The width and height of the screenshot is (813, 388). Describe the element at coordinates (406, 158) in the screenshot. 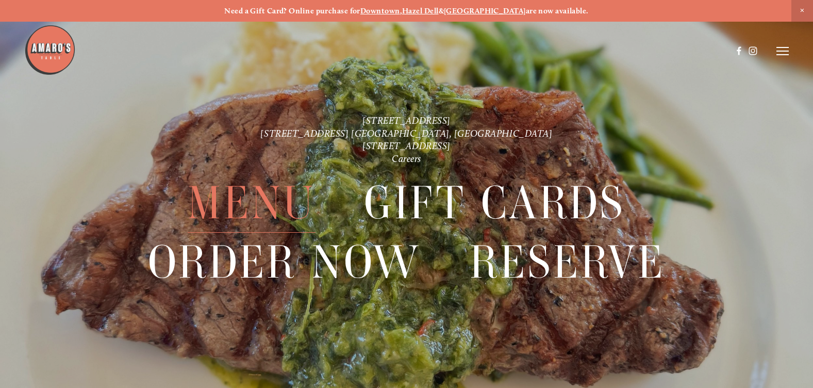

I see `a: Careers` at that location.